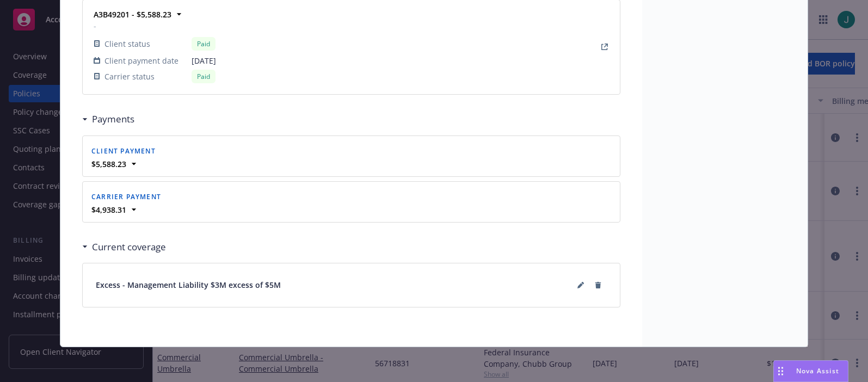 The height and width of the screenshot is (382, 868). Describe the element at coordinates (124, 247) in the screenshot. I see `div: Current coverage` at that location.